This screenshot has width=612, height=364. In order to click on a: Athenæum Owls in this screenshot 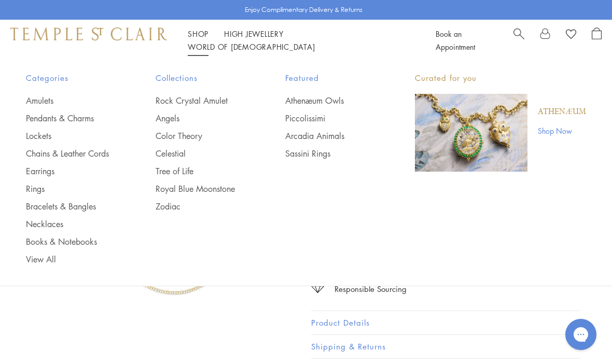, I will do `click(329, 101)`.